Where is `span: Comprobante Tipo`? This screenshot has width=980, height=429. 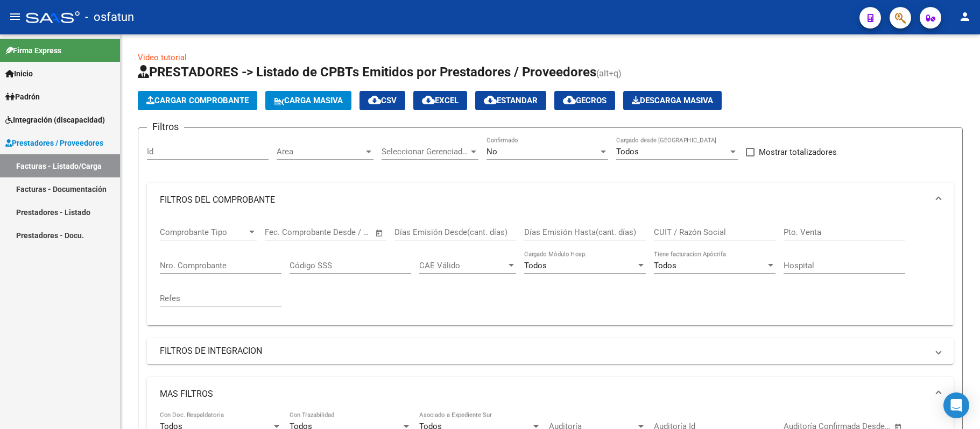 span: Comprobante Tipo is located at coordinates (203, 232).